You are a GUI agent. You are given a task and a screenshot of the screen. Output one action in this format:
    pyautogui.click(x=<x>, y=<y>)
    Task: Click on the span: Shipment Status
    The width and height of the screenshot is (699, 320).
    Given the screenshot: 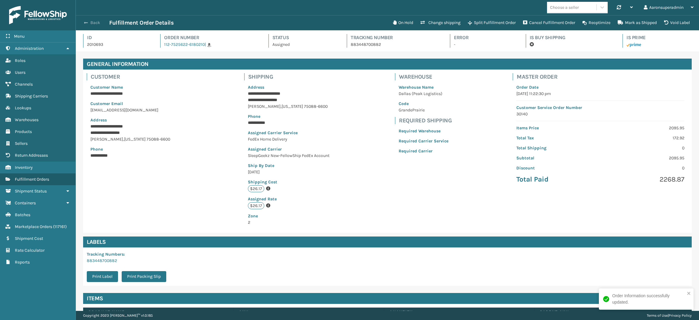 What is the action you would take?
    pyautogui.click(x=31, y=191)
    